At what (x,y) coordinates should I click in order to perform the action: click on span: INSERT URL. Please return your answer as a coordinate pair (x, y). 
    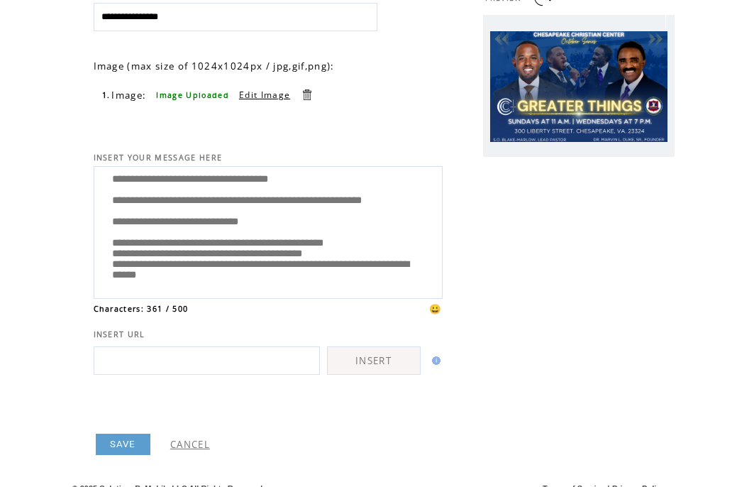
    Looking at the image, I should click on (119, 334).